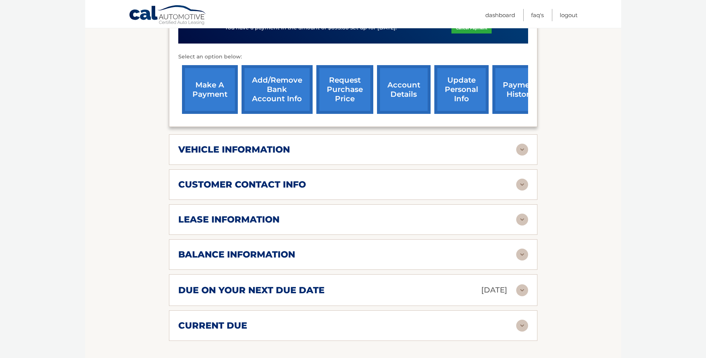 The width and height of the screenshot is (706, 358). Describe the element at coordinates (234, 150) in the screenshot. I see `h2: vehicle information` at that location.